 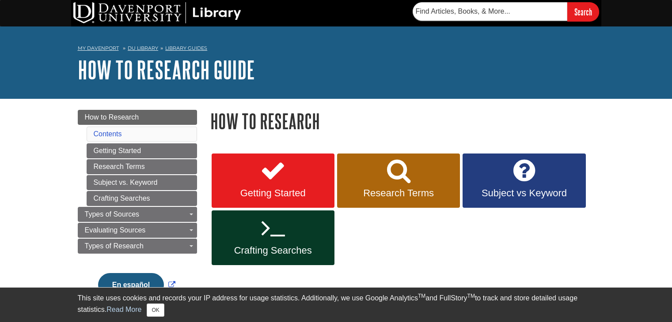 What do you see at coordinates (166, 70) in the screenshot?
I see `a: How to Research Guide` at bounding box center [166, 70].